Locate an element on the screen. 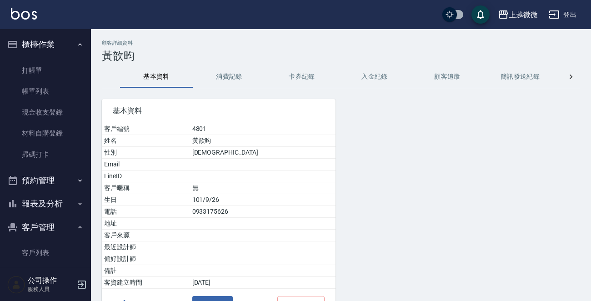  p: 服務人員 is located at coordinates (51, 289).